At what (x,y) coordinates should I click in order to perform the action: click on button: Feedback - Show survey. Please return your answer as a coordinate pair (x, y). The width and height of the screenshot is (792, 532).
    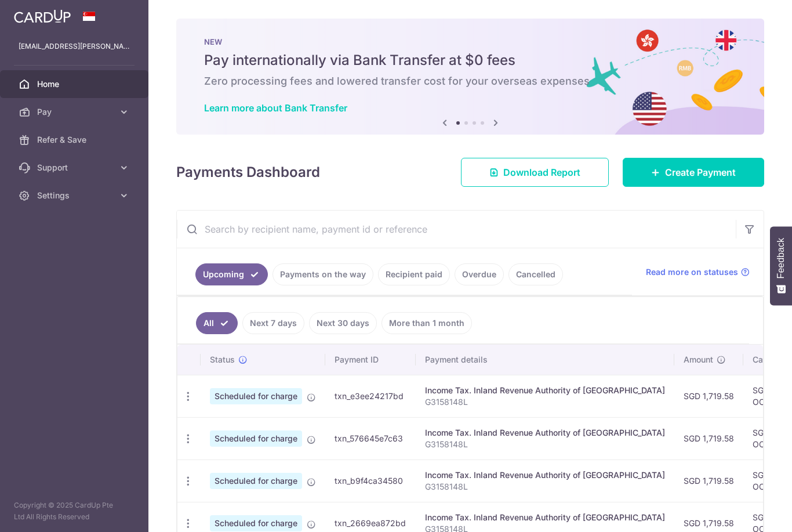
    Looking at the image, I should click on (781, 265).